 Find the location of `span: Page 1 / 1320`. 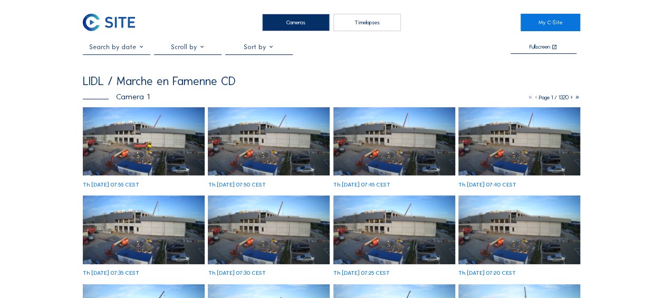

span: Page 1 / 1320 is located at coordinates (554, 97).